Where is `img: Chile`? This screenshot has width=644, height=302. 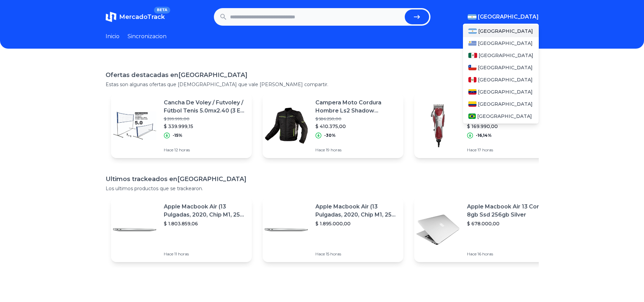
img: Chile is located at coordinates (472, 68).